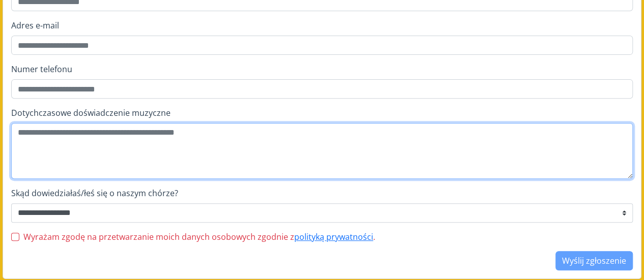  I want to click on label: Adres e-mail, so click(322, 25).